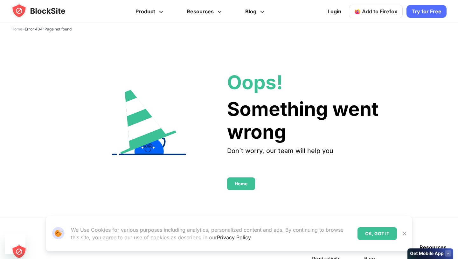 Image resolution: width=458 pixels, height=259 pixels. Describe the element at coordinates (303, 121) in the screenshot. I see `text: Something went wrong` at that location.